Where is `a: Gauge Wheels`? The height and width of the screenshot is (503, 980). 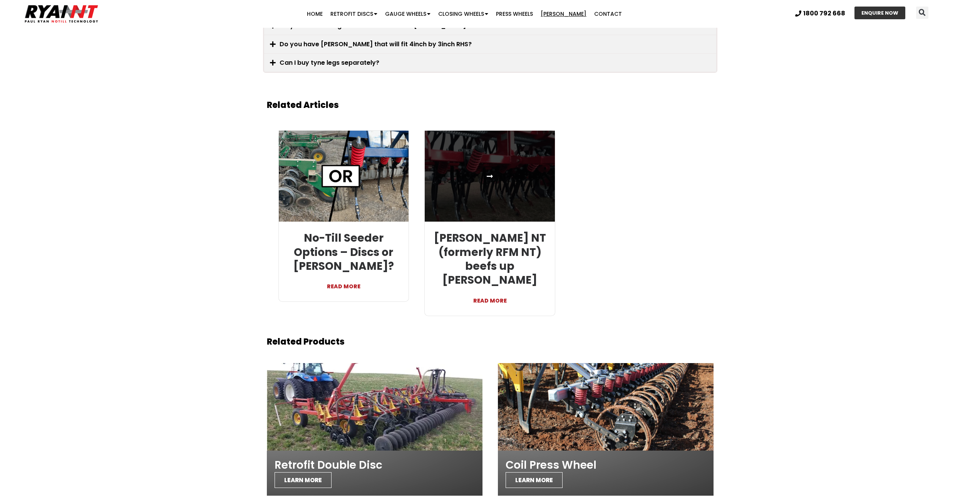 a: Gauge Wheels is located at coordinates (408, 14).